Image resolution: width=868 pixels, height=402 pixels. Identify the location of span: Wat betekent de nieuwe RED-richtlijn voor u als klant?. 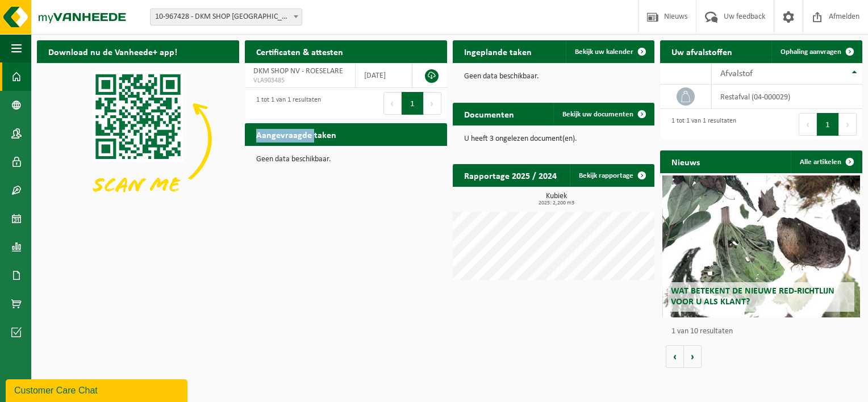
(752, 296).